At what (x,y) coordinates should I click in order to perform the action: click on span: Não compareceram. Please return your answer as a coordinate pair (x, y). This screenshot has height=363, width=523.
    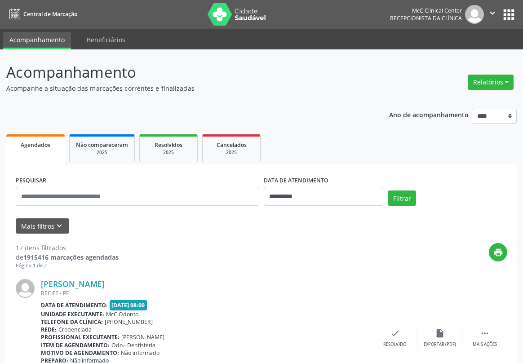
    Looking at the image, I should click on (102, 145).